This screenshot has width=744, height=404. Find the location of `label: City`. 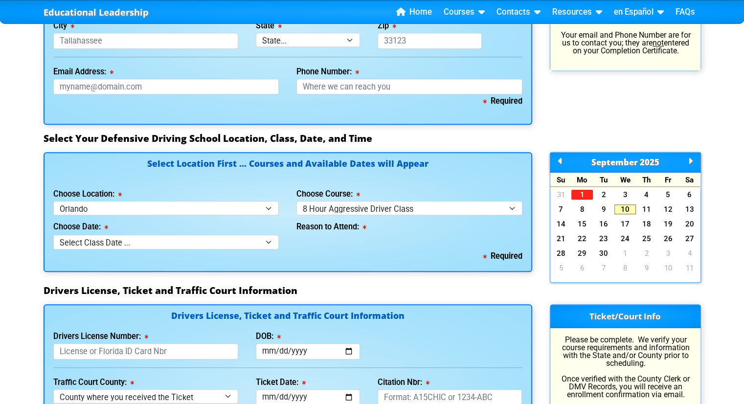

label: City is located at coordinates (64, 26).